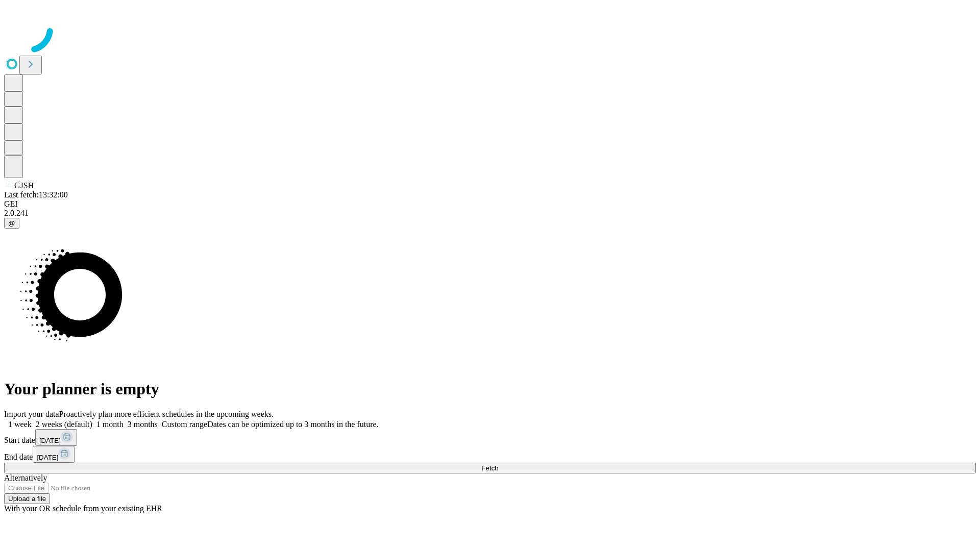 The height and width of the screenshot is (551, 980). Describe the element at coordinates (27, 499) in the screenshot. I see `button: Upload a file` at that location.